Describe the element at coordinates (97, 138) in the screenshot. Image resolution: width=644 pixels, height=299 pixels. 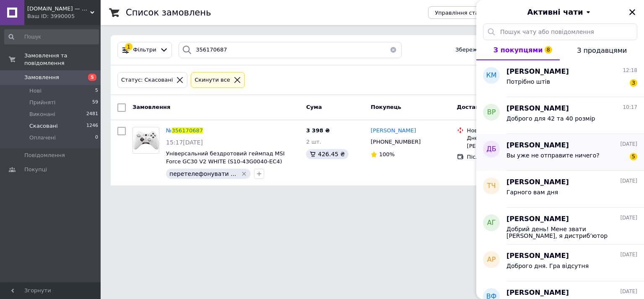
I see `span: 0` at that location.